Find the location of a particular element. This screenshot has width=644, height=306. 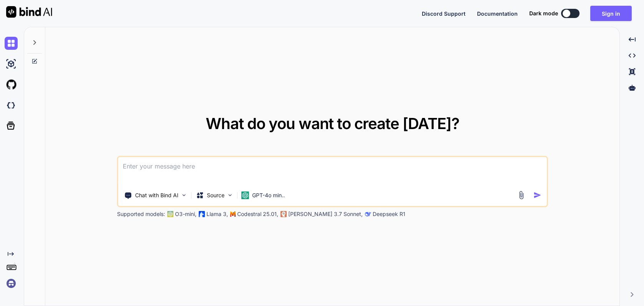

p: Codestral 25.01, is located at coordinates (258, 214).